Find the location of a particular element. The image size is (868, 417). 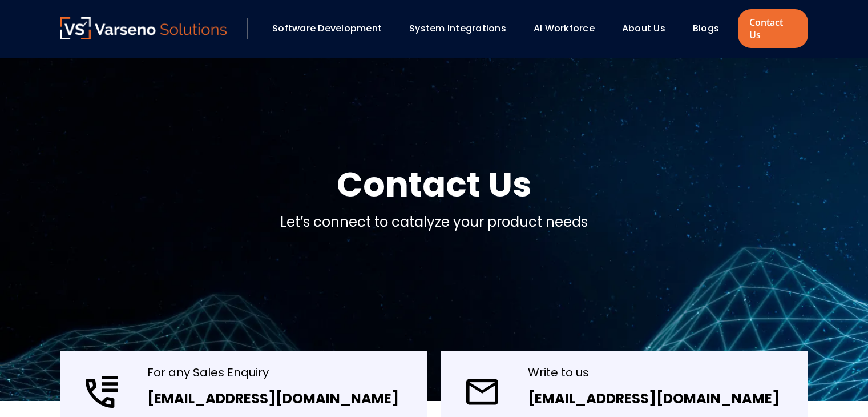

a: Contact Us is located at coordinates (772, 28).